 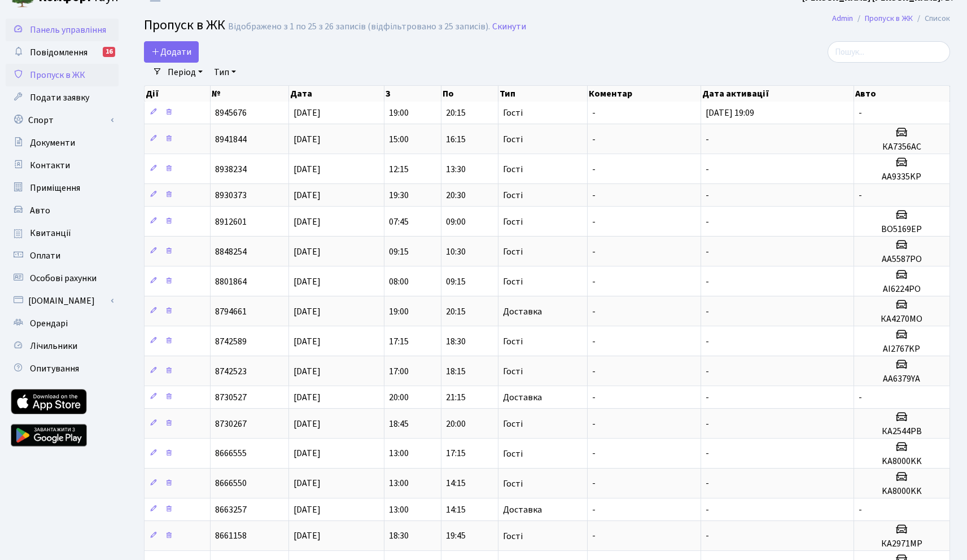 I want to click on span: 07:45, so click(x=398, y=221).